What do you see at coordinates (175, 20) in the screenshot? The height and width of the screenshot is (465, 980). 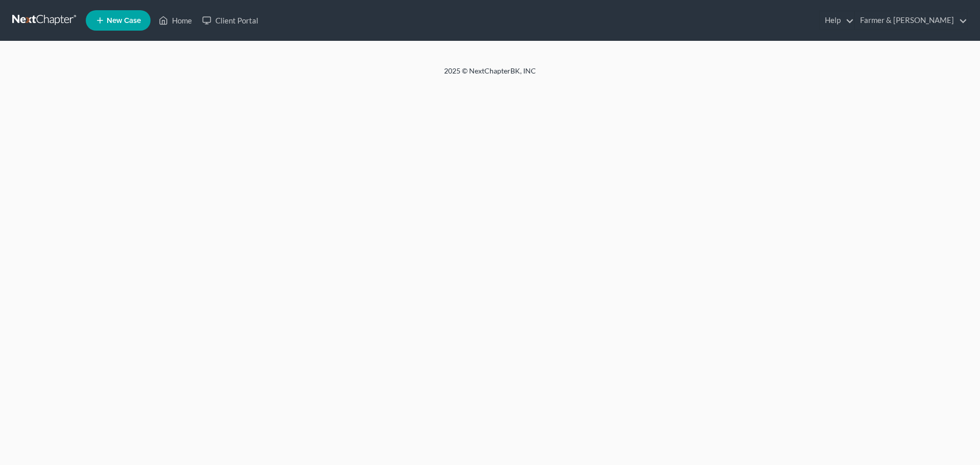 I see `a: Home` at bounding box center [175, 20].